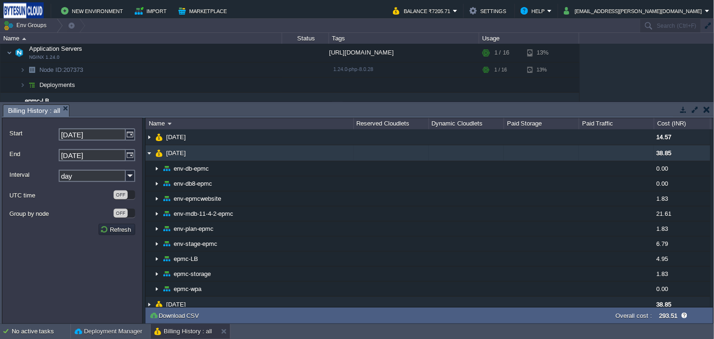  What do you see at coordinates (198, 198) in the screenshot?
I see `span: env-epmcwebsite` at bounding box center [198, 198].